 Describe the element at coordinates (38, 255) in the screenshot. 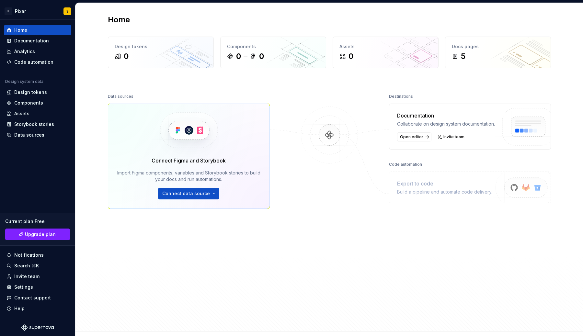

I see `button: Notifications` at that location.